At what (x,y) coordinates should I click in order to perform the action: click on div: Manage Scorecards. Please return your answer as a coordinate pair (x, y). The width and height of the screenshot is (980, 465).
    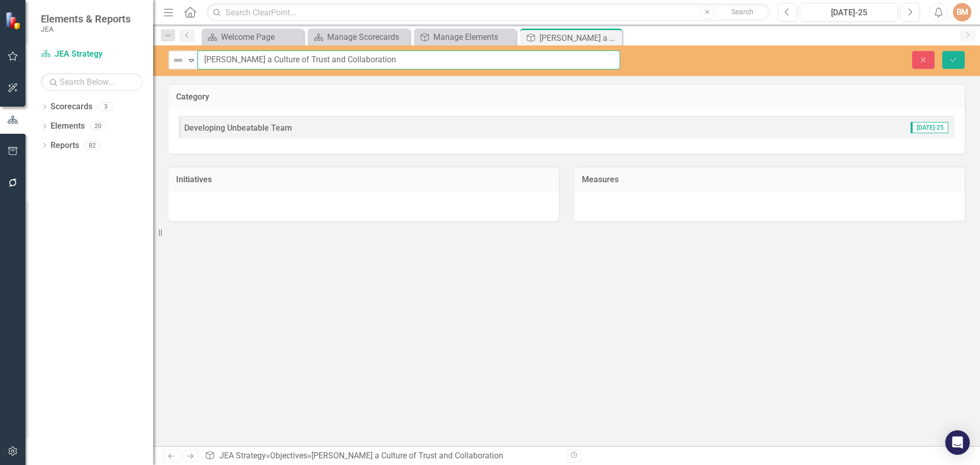
    Looking at the image, I should click on (367, 36).